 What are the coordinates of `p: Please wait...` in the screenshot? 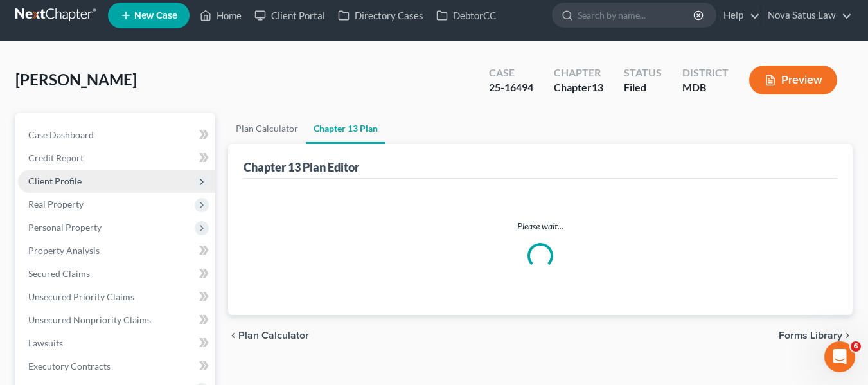 It's located at (540, 226).